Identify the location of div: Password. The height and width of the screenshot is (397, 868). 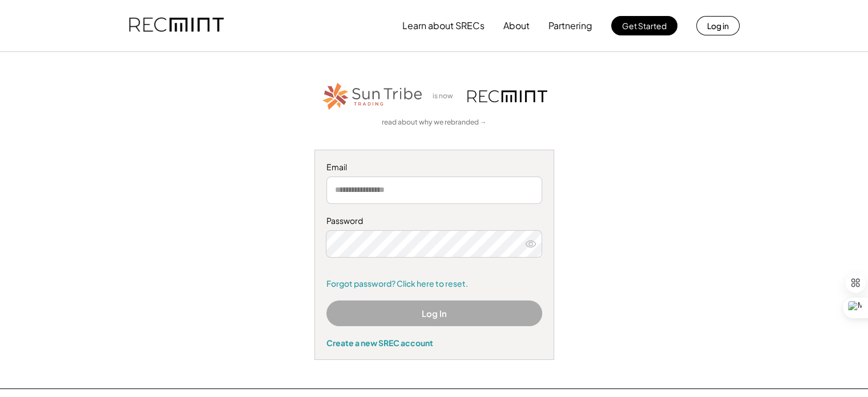
(434, 221).